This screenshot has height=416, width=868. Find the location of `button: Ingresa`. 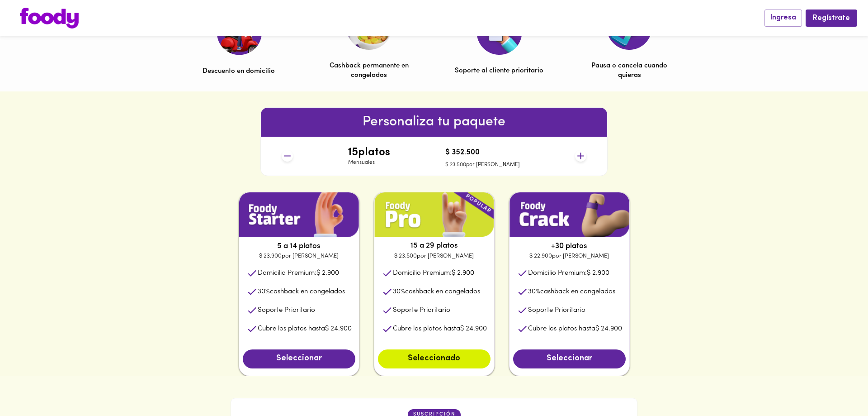

button: Ingresa is located at coordinates (783, 17).